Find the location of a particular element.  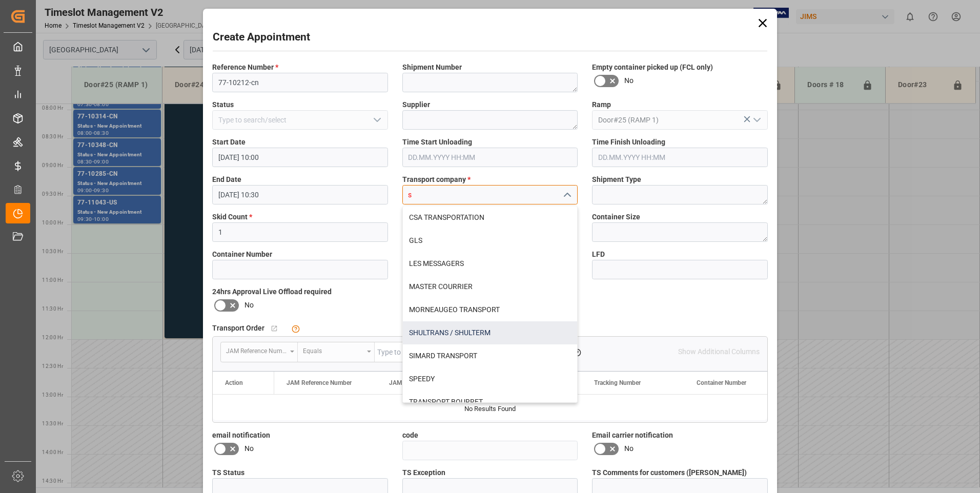

div: Action is located at coordinates (234, 383).